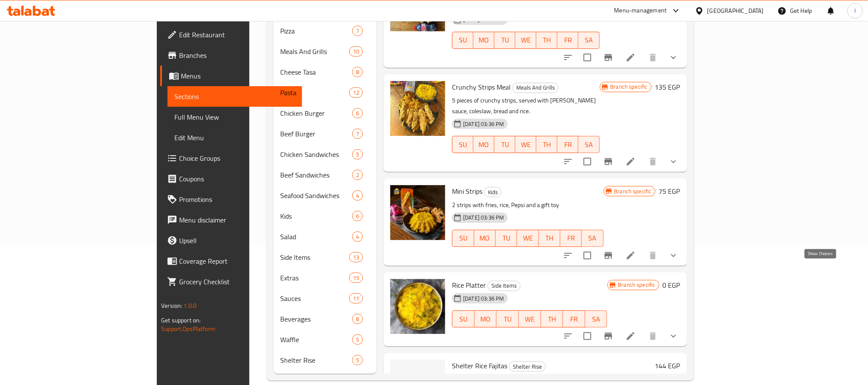 The height and width of the screenshot is (385, 868). I want to click on h6: 75 EGP, so click(670, 191).